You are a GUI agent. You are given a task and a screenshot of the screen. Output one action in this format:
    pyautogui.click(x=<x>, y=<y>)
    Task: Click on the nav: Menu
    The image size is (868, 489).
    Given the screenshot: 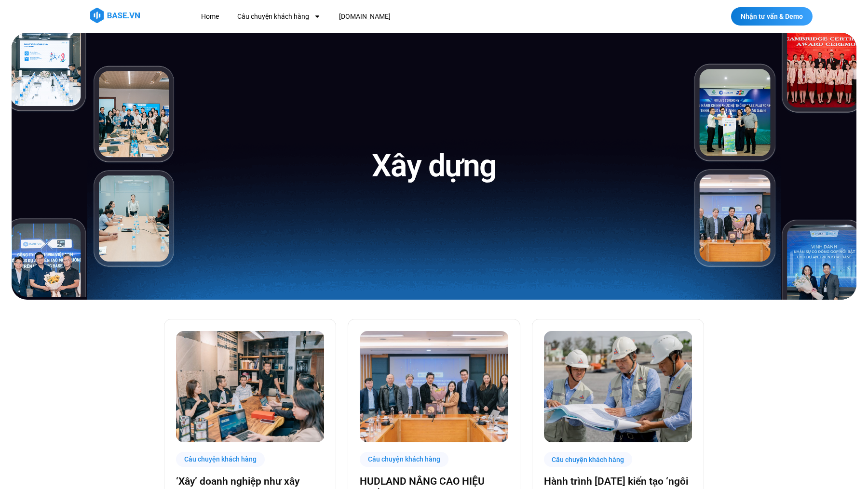 What is the action you would take?
    pyautogui.click(x=381, y=16)
    